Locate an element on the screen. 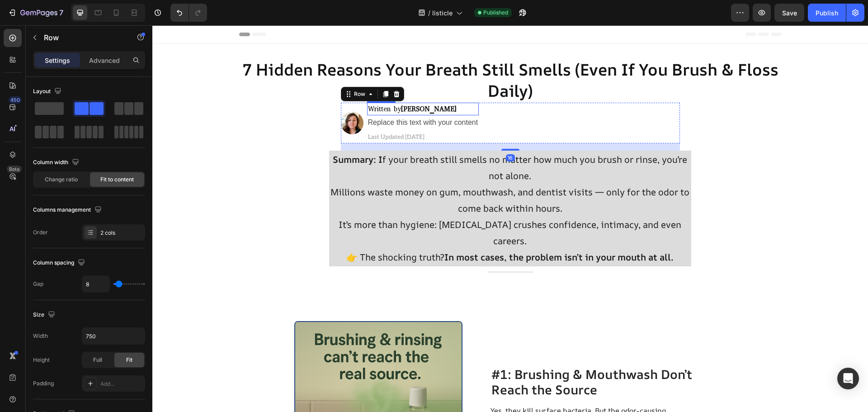 The image size is (868, 412). div: 450 is located at coordinates (15, 100).